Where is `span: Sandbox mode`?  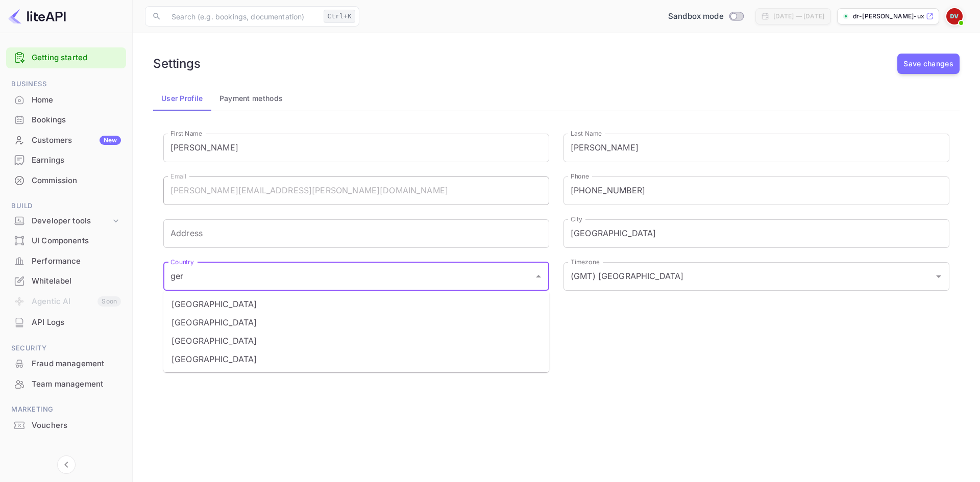 span: Sandbox mode is located at coordinates (696, 17).